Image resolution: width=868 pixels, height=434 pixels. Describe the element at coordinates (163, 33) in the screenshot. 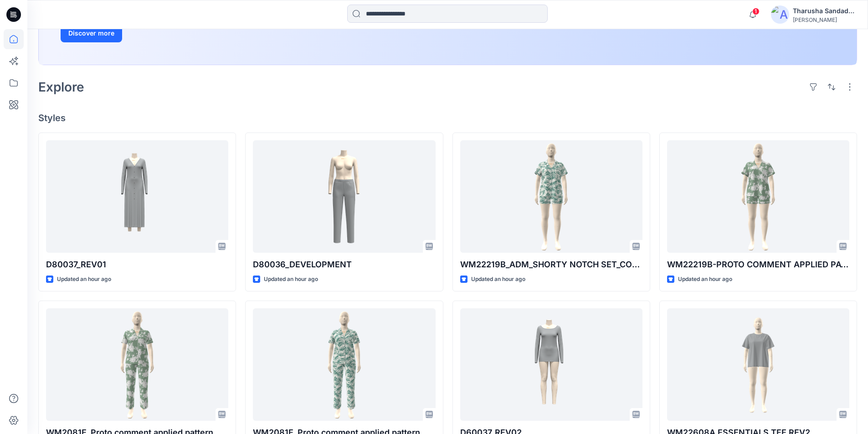

I see `a: Discover more` at that location.